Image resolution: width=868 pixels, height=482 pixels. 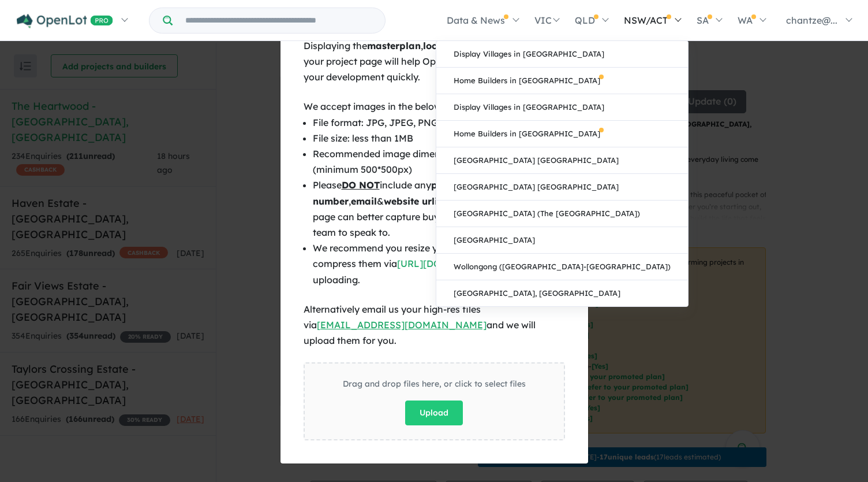 I want to click on li: File size: less than 1MB, so click(x=438, y=138).